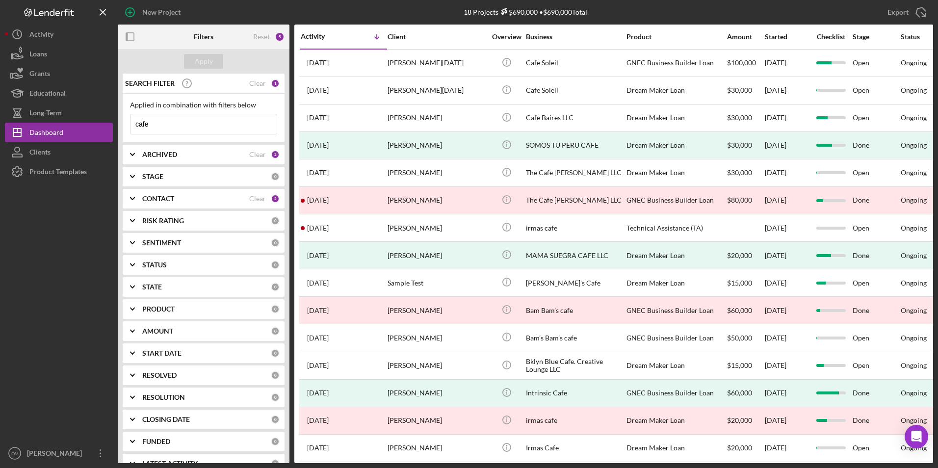 The width and height of the screenshot is (938, 468). What do you see at coordinates (742, 62) in the screenshot?
I see `span: $100,000` at bounding box center [742, 62].